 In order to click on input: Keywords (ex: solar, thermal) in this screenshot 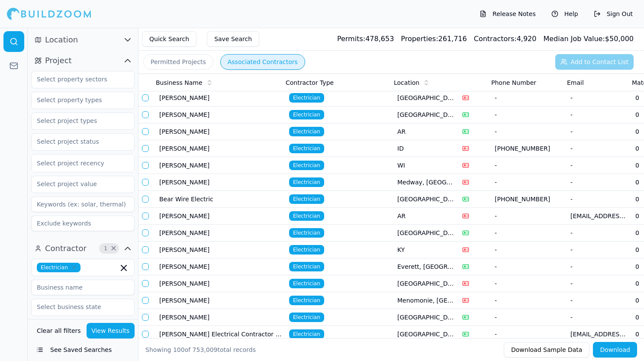, I will do `click(83, 204)`.